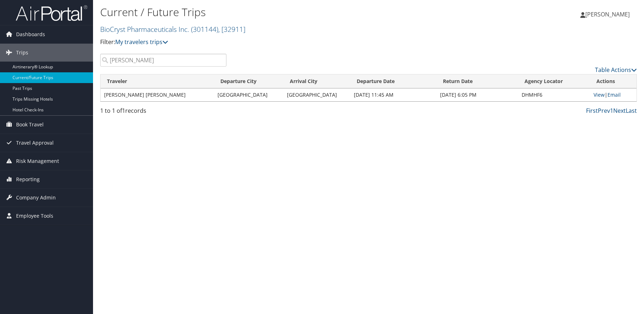  What do you see at coordinates (249, 81) in the screenshot?
I see `th: Departure City: activate to sort column ascending` at bounding box center [249, 81].